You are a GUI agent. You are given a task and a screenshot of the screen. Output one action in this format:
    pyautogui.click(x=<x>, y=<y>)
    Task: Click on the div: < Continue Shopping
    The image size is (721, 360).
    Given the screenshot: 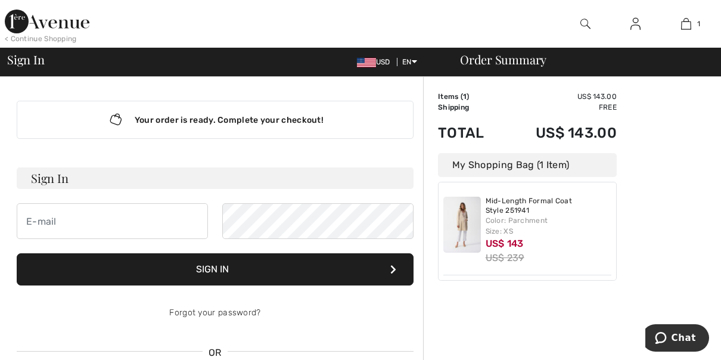 What is the action you would take?
    pyautogui.click(x=41, y=39)
    